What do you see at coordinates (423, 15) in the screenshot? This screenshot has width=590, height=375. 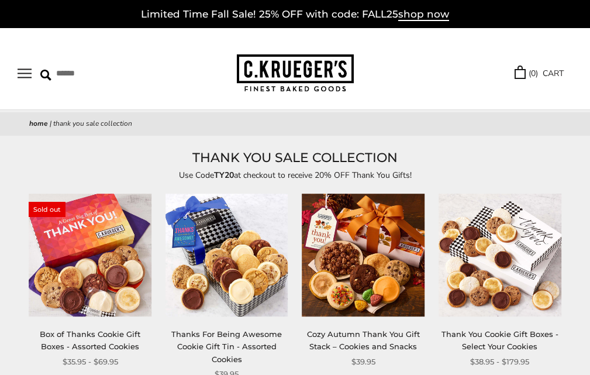 I see `span: shop now` at bounding box center [423, 15].